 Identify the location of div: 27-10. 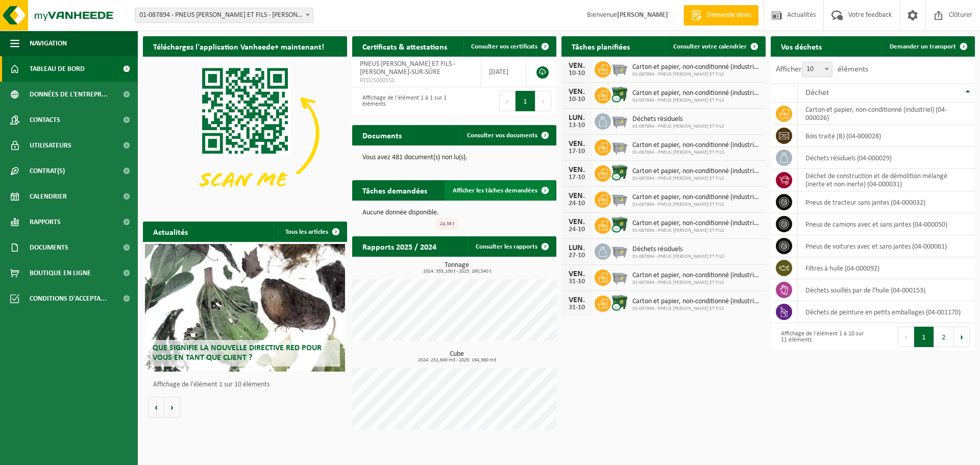
(577, 256).